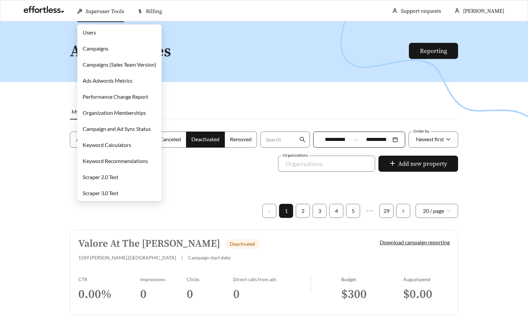 Image resolution: width=528 pixels, height=324 pixels. I want to click on li: 29, so click(386, 211).